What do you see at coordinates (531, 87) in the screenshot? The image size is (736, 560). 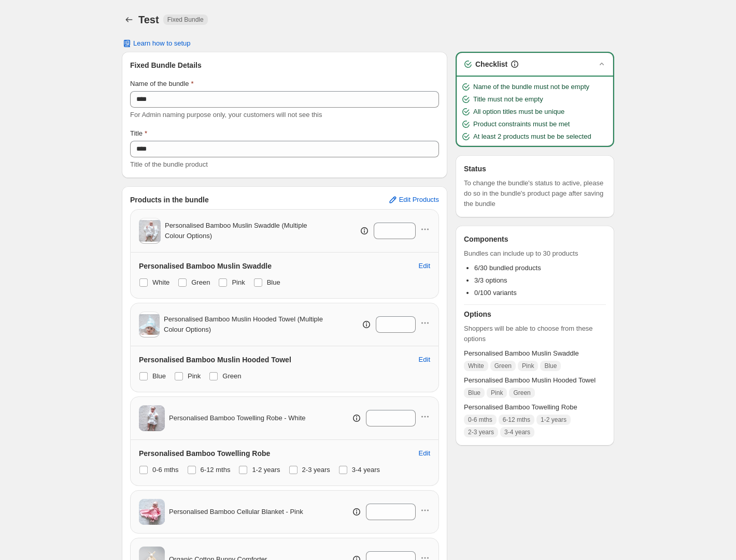 I see `span: Name of the bundle must not be empty` at bounding box center [531, 87].